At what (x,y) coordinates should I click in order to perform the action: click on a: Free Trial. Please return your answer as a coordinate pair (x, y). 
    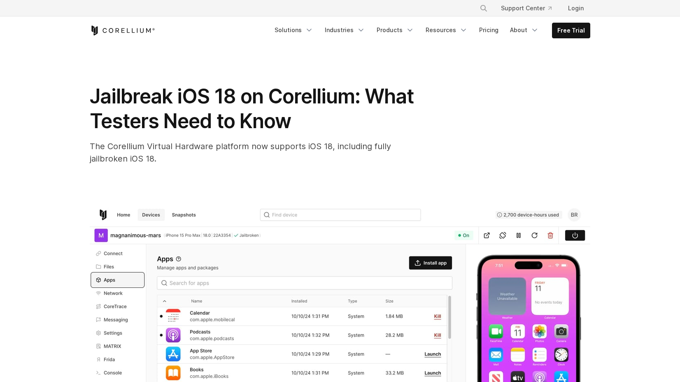
    Looking at the image, I should click on (571, 30).